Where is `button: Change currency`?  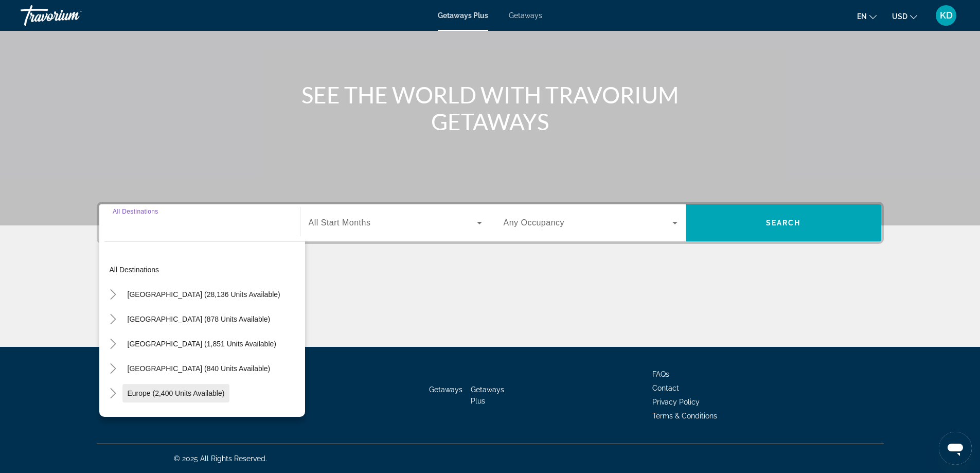 button: Change currency is located at coordinates (905, 16).